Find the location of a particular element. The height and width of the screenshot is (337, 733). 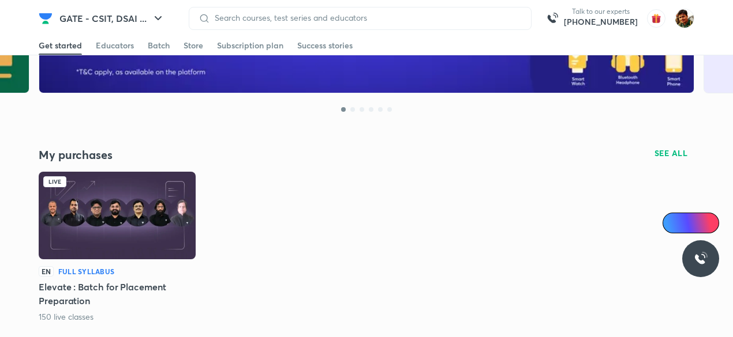

h6: Full Syllabus is located at coordinates (86, 272).